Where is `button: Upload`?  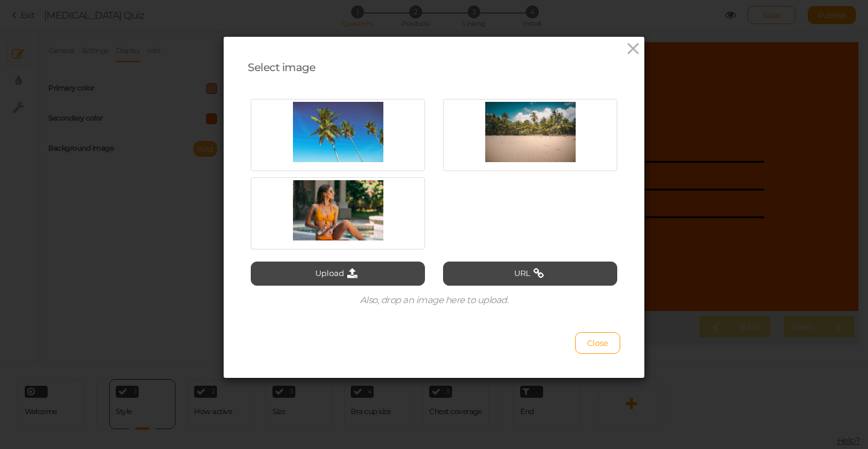
button: Upload is located at coordinates (338, 273).